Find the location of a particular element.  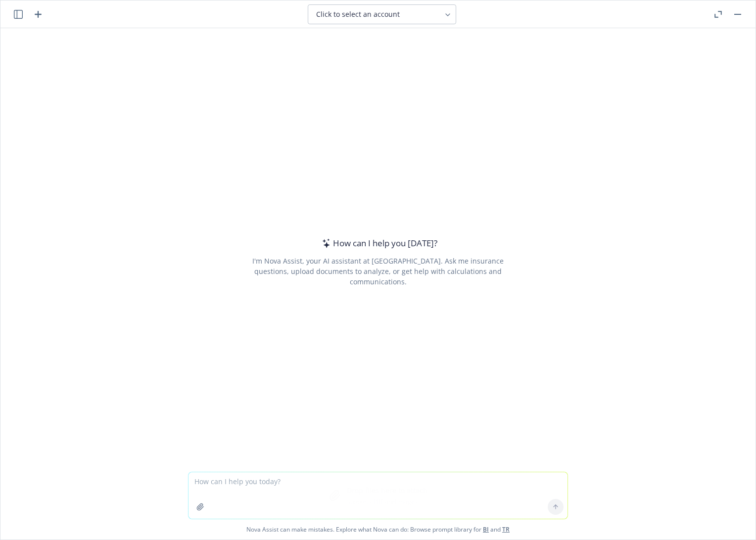

p: Supports PDF and images is located at coordinates (387, 501).